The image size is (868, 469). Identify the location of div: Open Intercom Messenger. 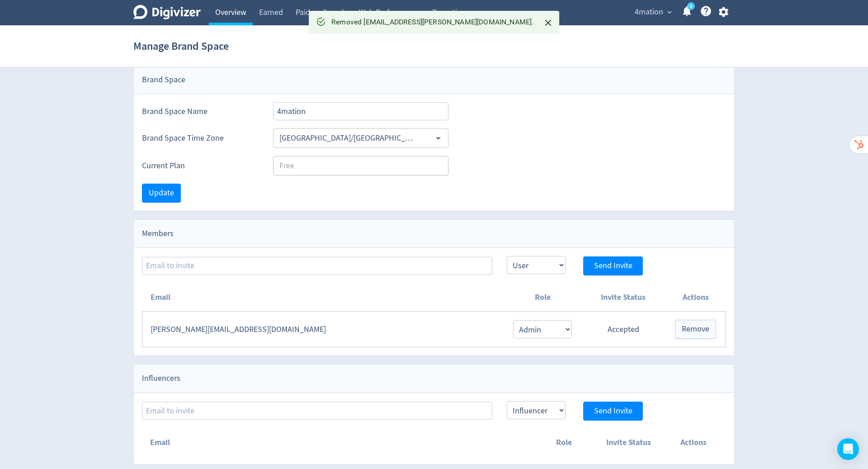
(848, 449).